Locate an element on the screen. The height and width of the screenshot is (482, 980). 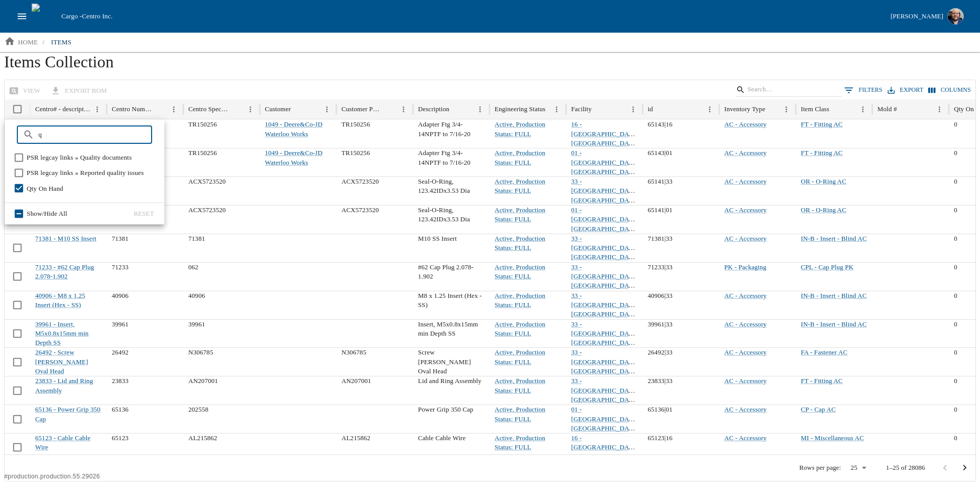
div: 39961|33 is located at coordinates (681, 333).